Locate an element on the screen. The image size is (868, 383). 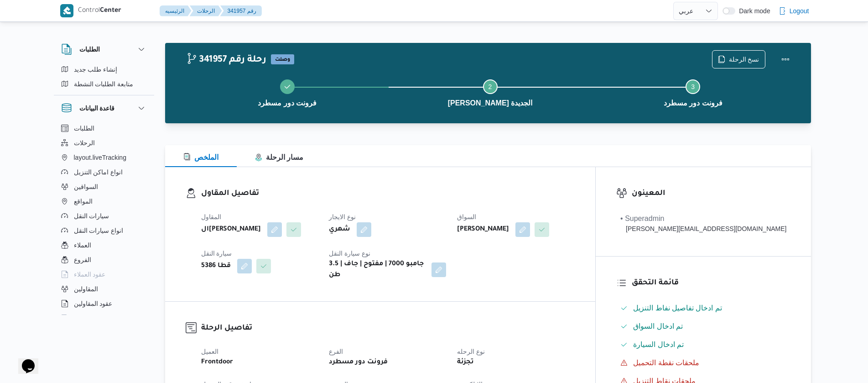
button: layout.liveTracking is located at coordinates (104, 157).